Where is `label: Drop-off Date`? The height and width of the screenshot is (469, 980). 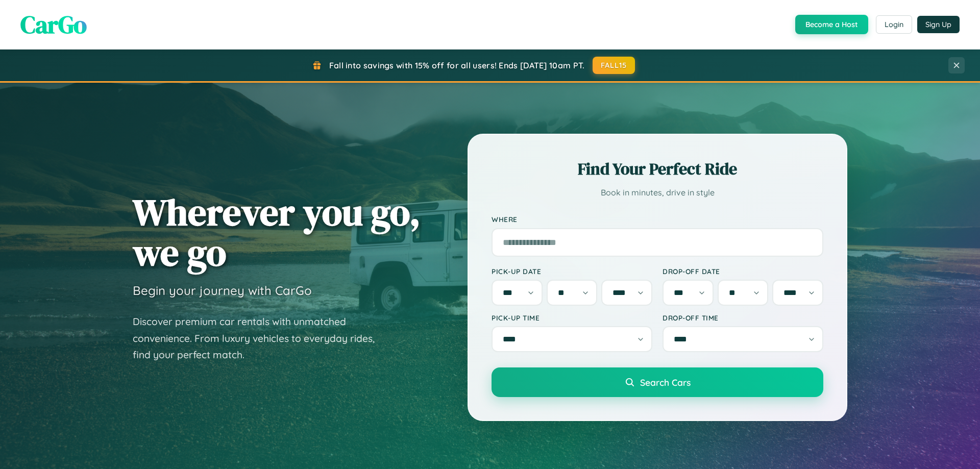 label: Drop-off Date is located at coordinates (743, 271).